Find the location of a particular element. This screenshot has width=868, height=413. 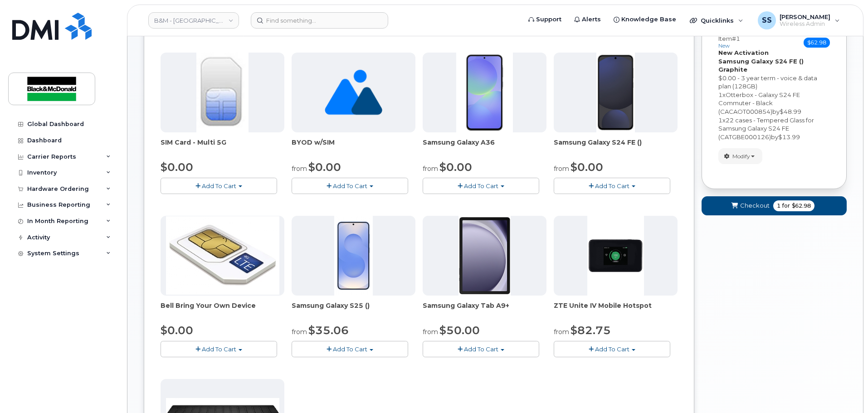

div: Samantha Shandera is located at coordinates (799, 20).